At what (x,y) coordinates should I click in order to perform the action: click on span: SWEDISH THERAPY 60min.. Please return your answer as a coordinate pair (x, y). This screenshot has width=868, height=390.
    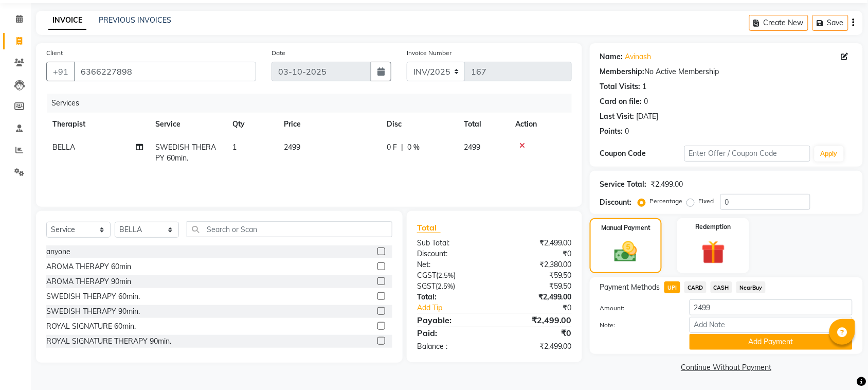
    Looking at the image, I should click on (186, 152).